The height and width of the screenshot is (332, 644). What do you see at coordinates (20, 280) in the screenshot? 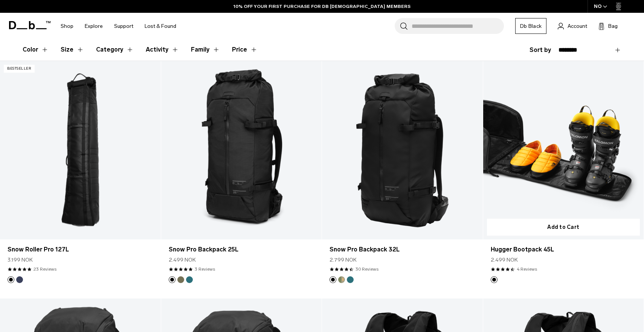
I see `button: Blue Hour` at bounding box center [20, 280].